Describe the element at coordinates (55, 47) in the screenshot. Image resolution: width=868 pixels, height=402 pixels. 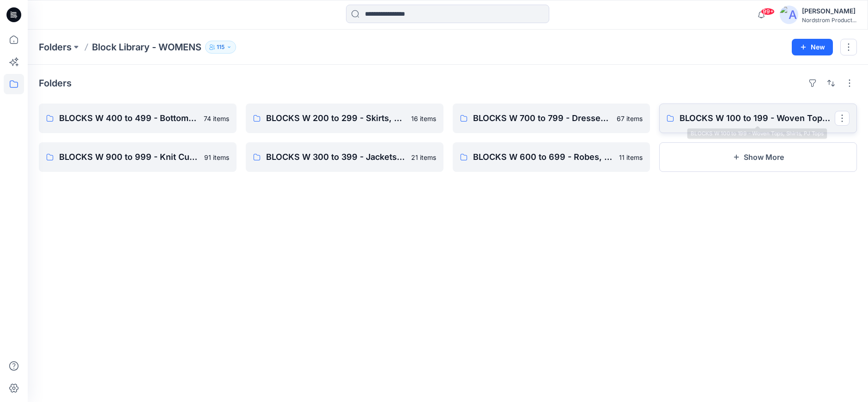
I see `a: Folders` at that location.